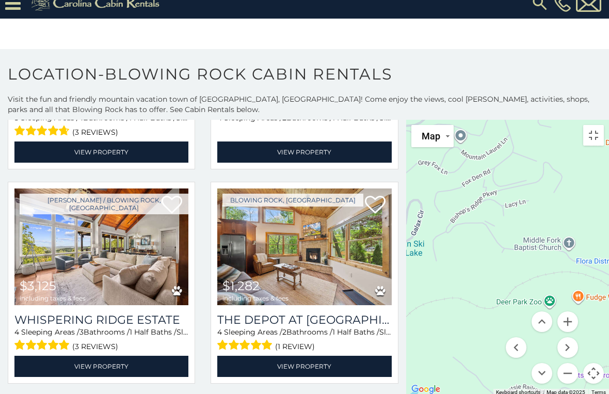  What do you see at coordinates (101, 247) in the screenshot?
I see `a: Whispering Ridge Estate $3,125 including taxes & fees` at bounding box center [101, 247].